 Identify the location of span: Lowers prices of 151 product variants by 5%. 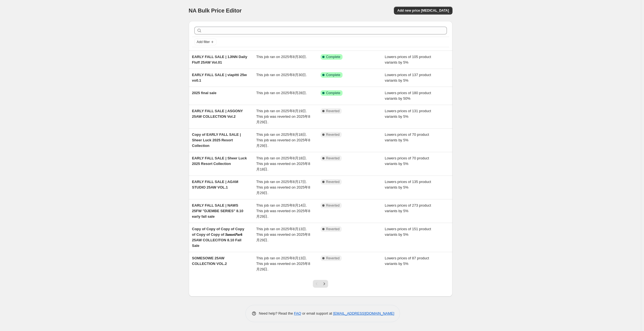
(408, 231).